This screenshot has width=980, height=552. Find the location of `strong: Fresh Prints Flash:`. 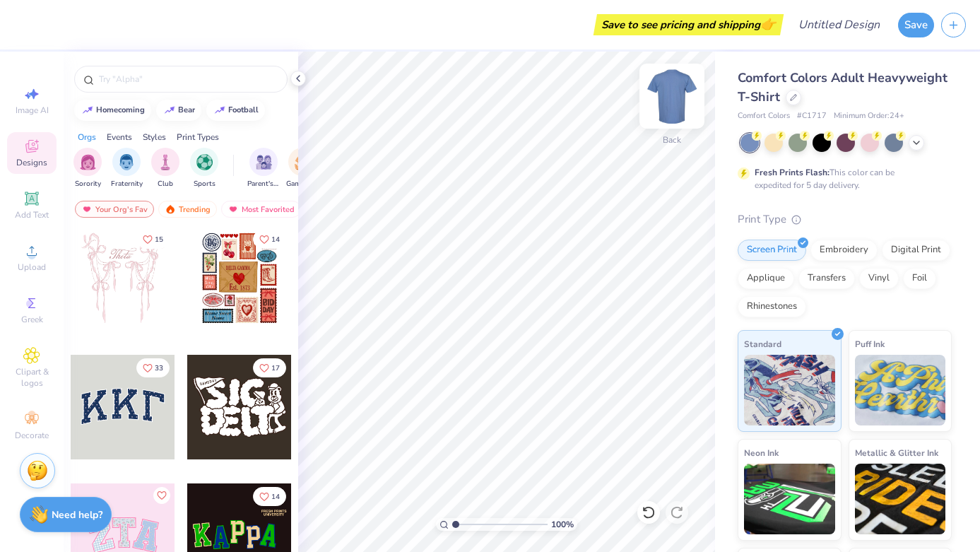

strong: Fresh Prints Flash: is located at coordinates (792, 173).